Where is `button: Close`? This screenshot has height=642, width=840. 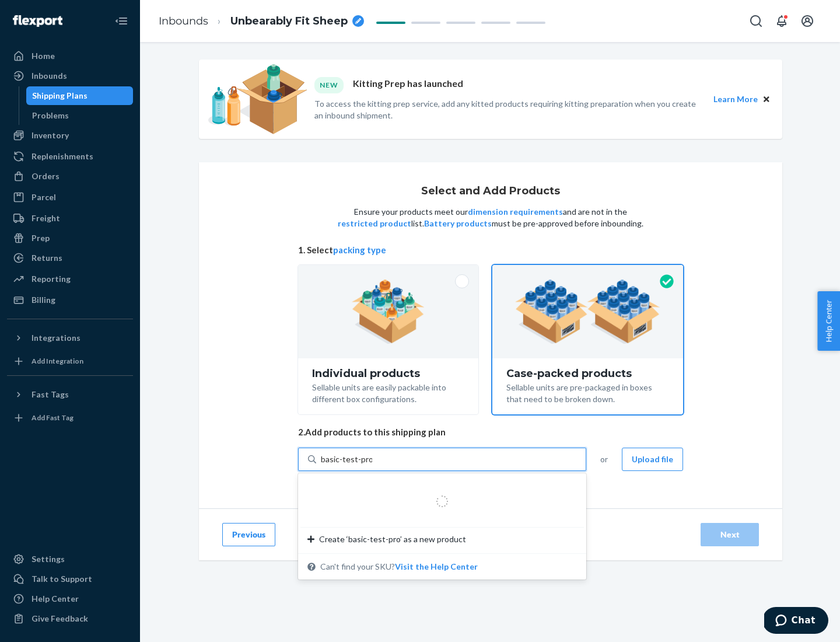 button: Close is located at coordinates (767, 99).